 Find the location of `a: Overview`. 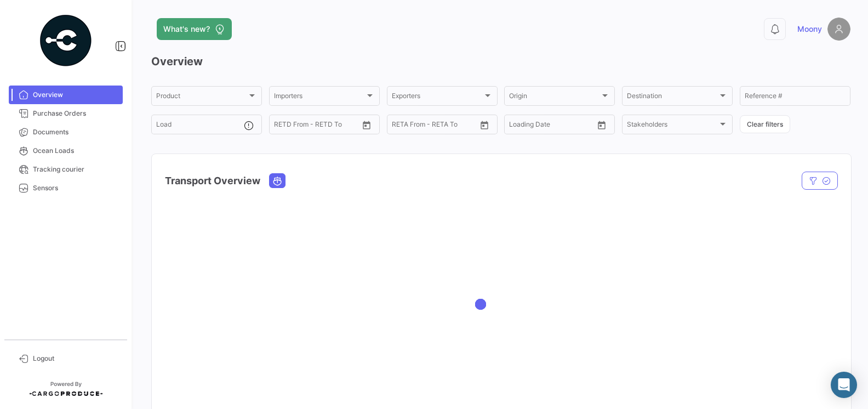

a: Overview is located at coordinates (66, 95).